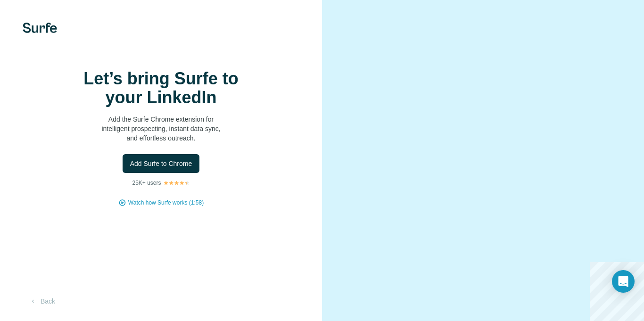 This screenshot has height=321, width=644. I want to click on span: Watch how Surfe works (1:58), so click(166, 203).